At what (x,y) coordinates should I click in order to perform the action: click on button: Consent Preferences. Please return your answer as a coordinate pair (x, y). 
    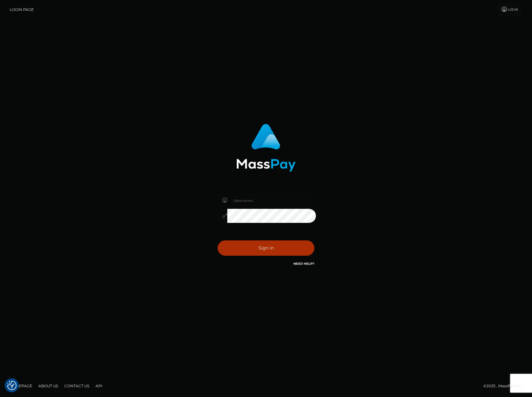
    Looking at the image, I should click on (12, 385).